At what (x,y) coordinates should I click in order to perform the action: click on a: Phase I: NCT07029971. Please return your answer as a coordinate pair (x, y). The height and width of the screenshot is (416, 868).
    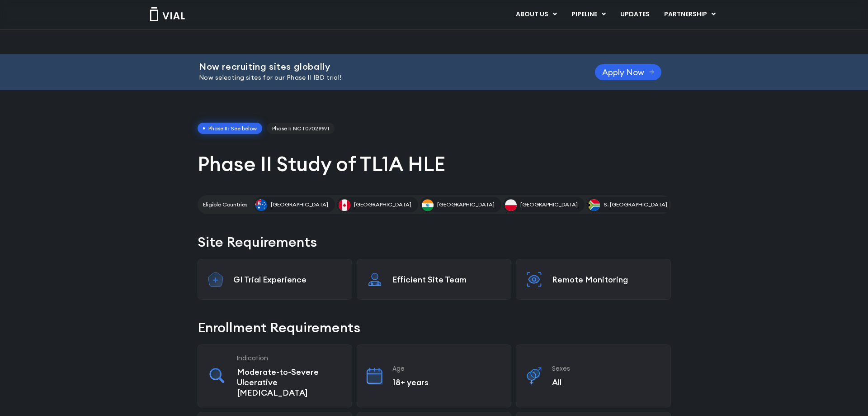
    Looking at the image, I should click on (301, 129).